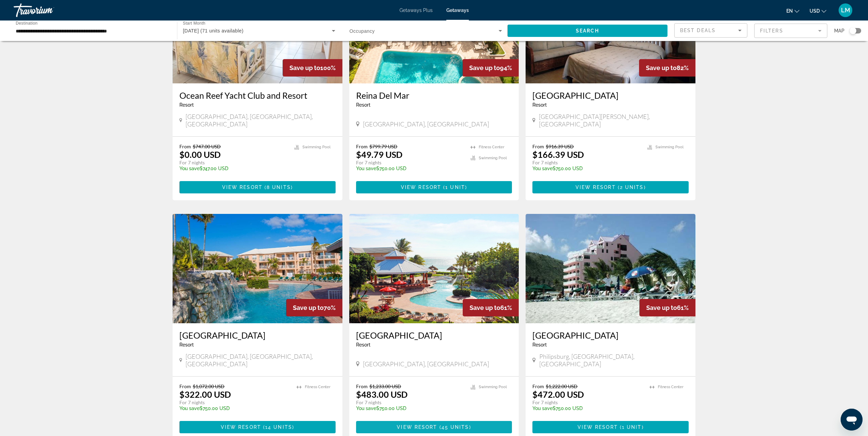  I want to click on button: Change language, so click(793, 11).